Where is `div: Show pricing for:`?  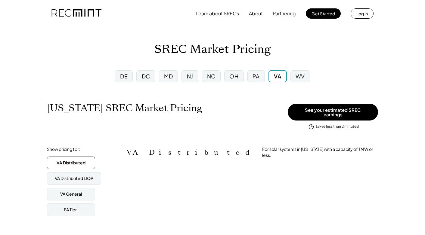
div: Show pricing for: is located at coordinates (63, 150).